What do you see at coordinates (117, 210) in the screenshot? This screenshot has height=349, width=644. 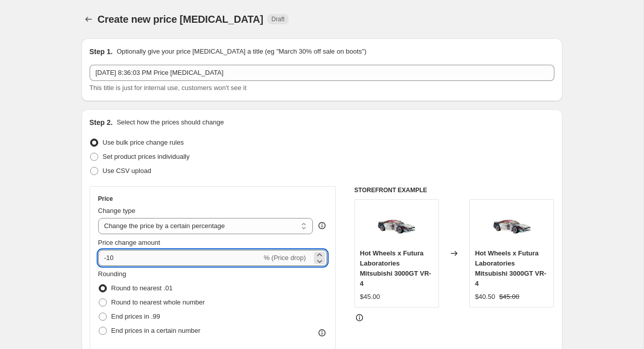 I see `span: Change type` at bounding box center [117, 210].